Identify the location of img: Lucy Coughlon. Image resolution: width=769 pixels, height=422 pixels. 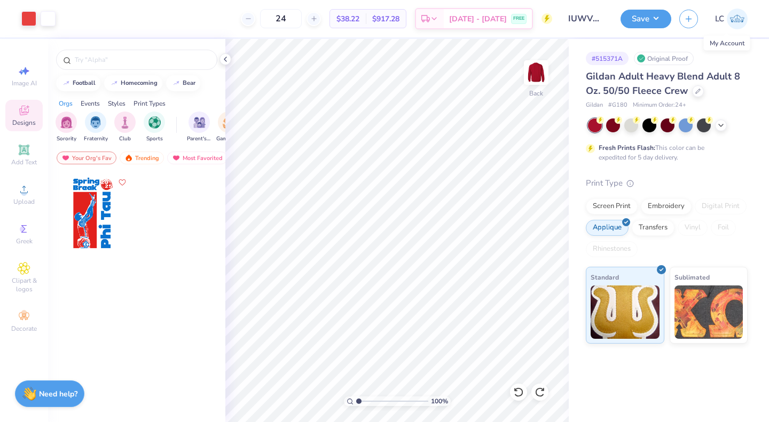
(737, 19).